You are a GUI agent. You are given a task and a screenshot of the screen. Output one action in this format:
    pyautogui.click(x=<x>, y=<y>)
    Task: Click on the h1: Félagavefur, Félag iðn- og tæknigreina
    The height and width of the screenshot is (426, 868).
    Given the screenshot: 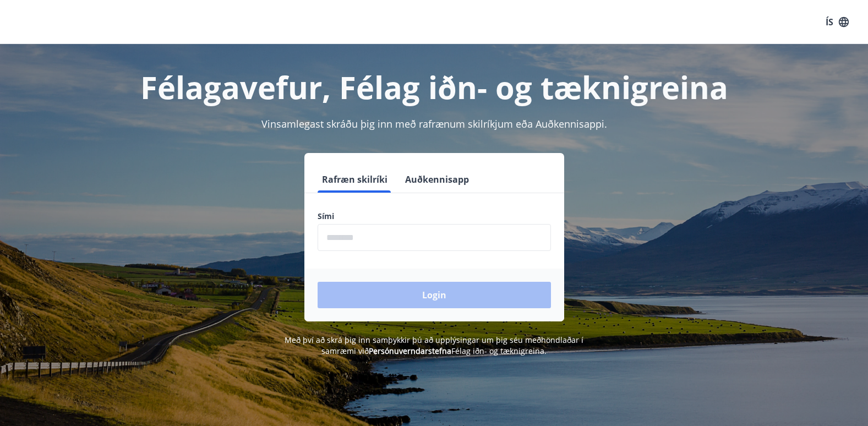 What is the action you would take?
    pyautogui.click(x=434, y=87)
    